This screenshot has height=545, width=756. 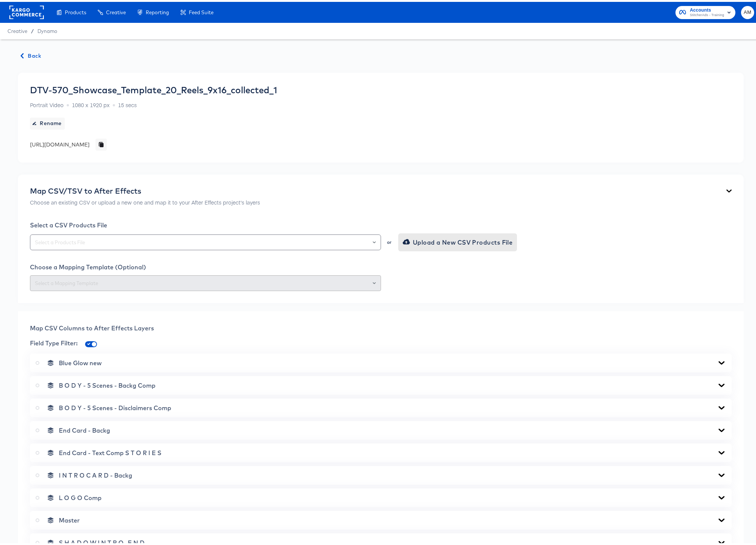 What do you see at coordinates (381, 223) in the screenshot?
I see `div: Select a CSV Products File` at bounding box center [381, 223].